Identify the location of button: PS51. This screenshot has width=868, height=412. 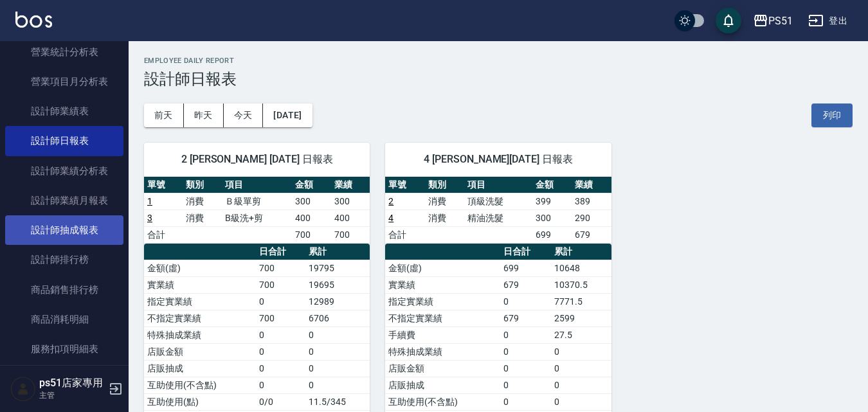
(773, 21).